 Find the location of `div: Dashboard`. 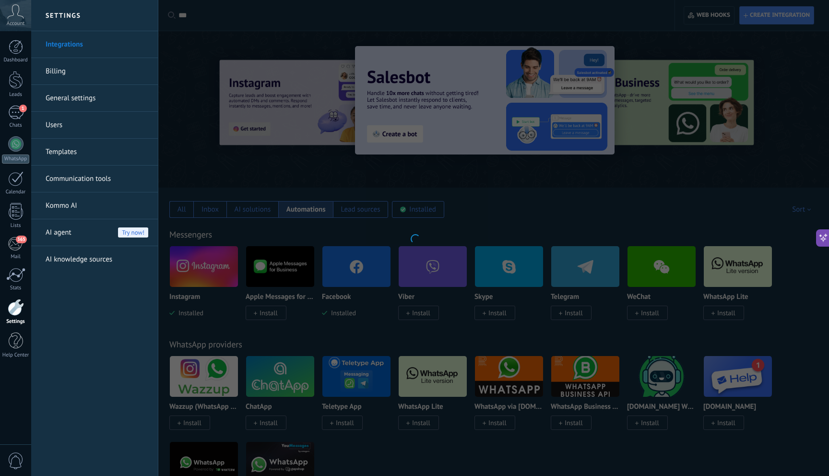

div: Dashboard is located at coordinates (16, 60).